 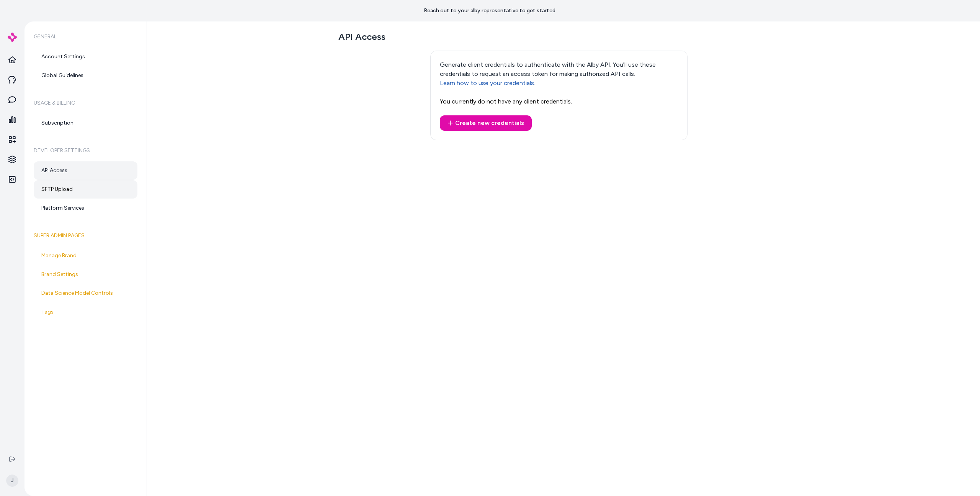 What do you see at coordinates (559, 102) in the screenshot?
I see `p: You currently do not have any client credentials.` at bounding box center [559, 102].